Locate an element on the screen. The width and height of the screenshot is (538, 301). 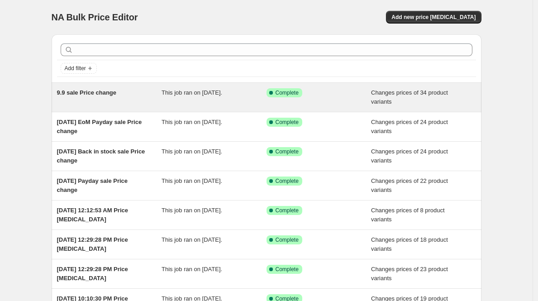
span: 9.9 sale Price change is located at coordinates (87, 92).